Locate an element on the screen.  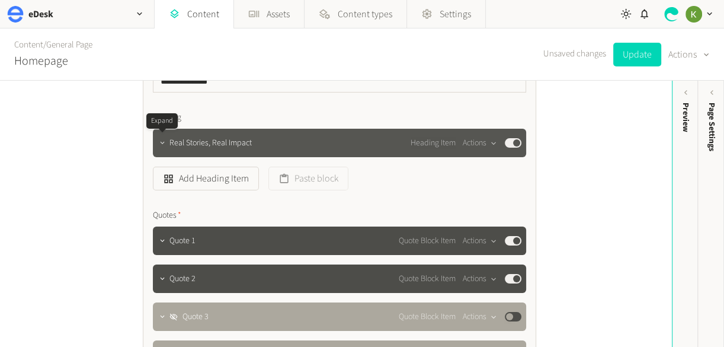
img: eDesk is located at coordinates (15, 14).